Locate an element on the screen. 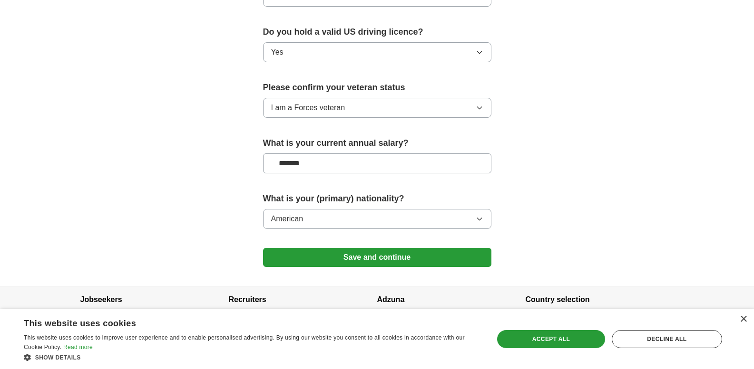 Image resolution: width=754 pixels, height=369 pixels. div: Show details is located at coordinates (252, 358).